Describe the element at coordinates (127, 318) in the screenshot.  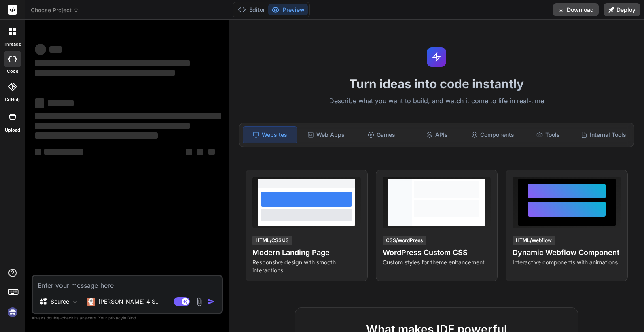
I see `p: Always double-check its answers. Your in Bind` at that location.